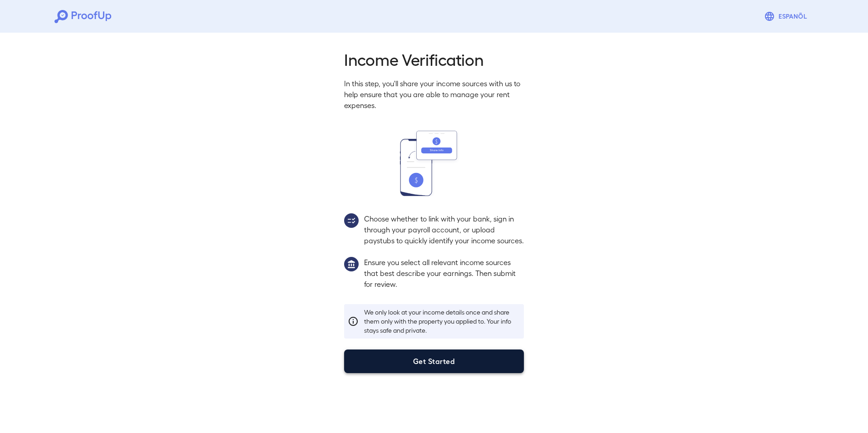 The height and width of the screenshot is (433, 868). I want to click on p: We only look at your income details once and share them only with the property you applied to. Yo..., so click(442, 322).